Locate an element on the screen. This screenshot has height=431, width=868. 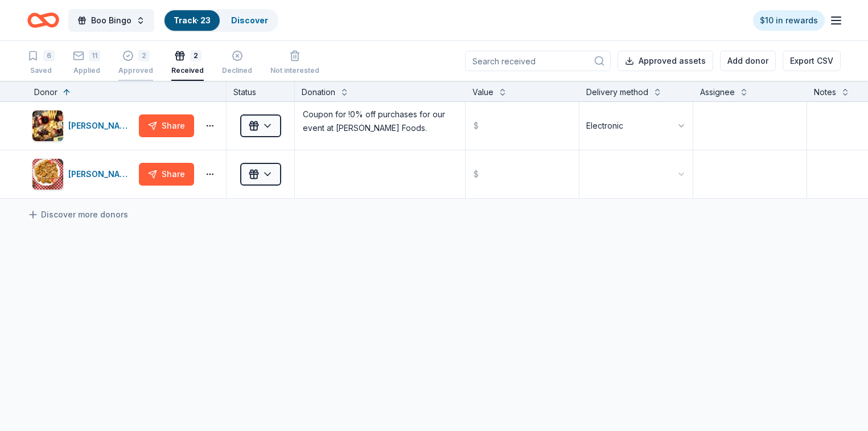
div: Approved is located at coordinates (135, 71).